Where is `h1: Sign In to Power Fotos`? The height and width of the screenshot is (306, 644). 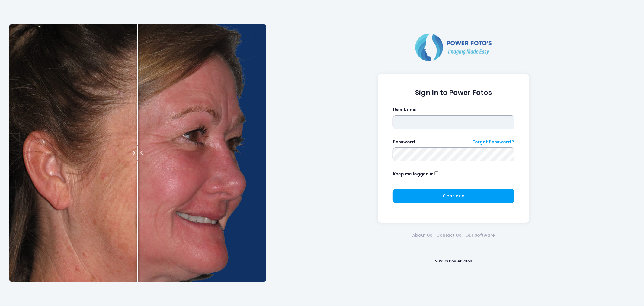
h1: Sign In to Power Fotos is located at coordinates (453, 92).